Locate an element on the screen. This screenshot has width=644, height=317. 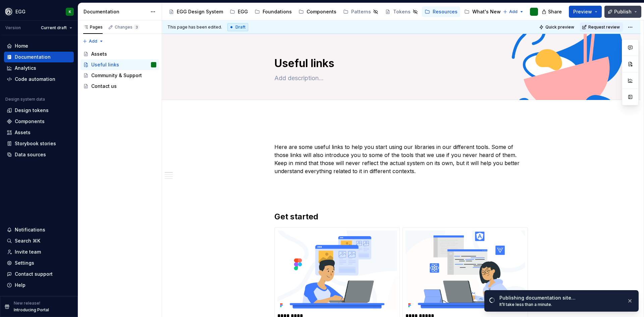
button: EGGK is located at coordinates (39, 12).